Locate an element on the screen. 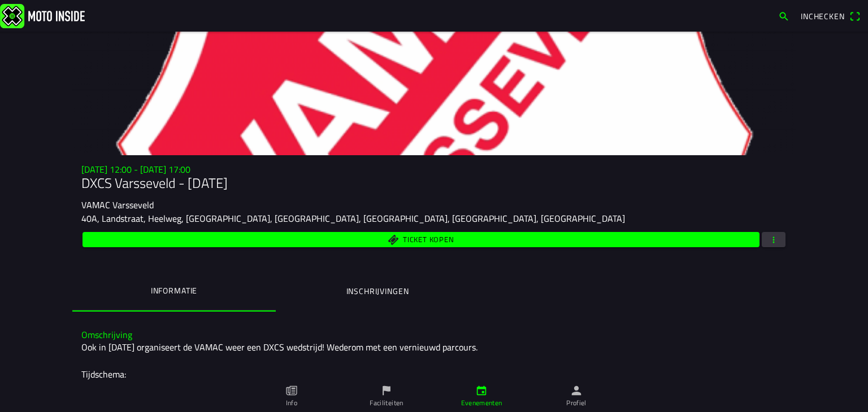 Image resolution: width=868 pixels, height=412 pixels. ion-label: Profiel is located at coordinates (576, 403).